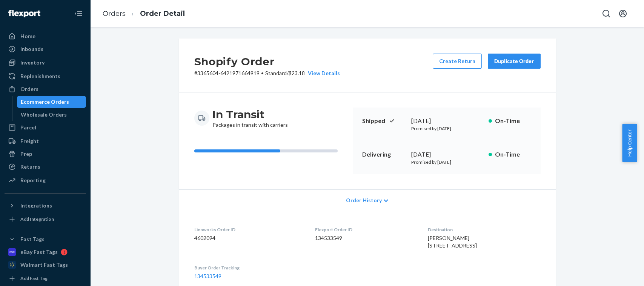 This screenshot has height=286, width=644. What do you see at coordinates (249, 229) in the screenshot?
I see `dt: Linnworks Order ID` at bounding box center [249, 229].